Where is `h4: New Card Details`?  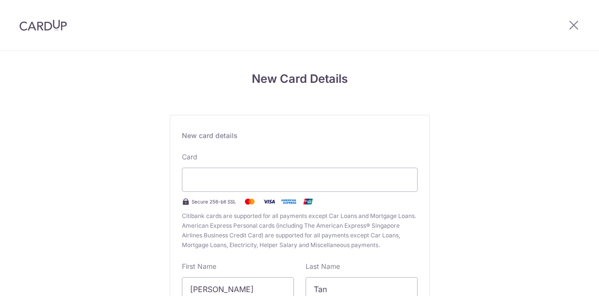
h4: New Card Details is located at coordinates (300, 79).